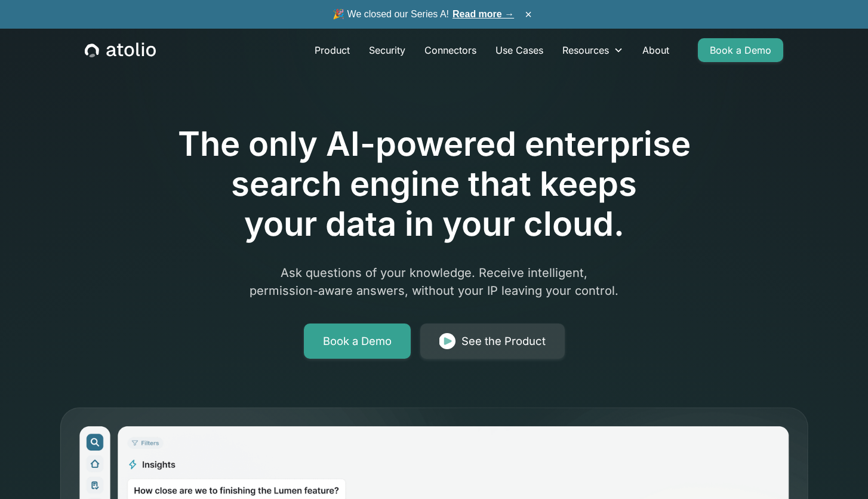  Describe the element at coordinates (120, 50) in the screenshot. I see `a: home` at that location.